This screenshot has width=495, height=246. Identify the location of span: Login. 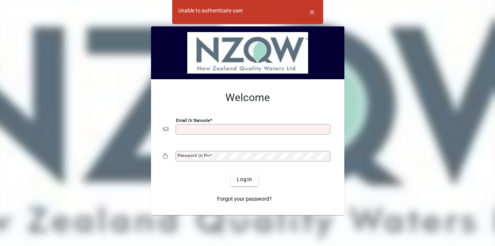
(244, 179).